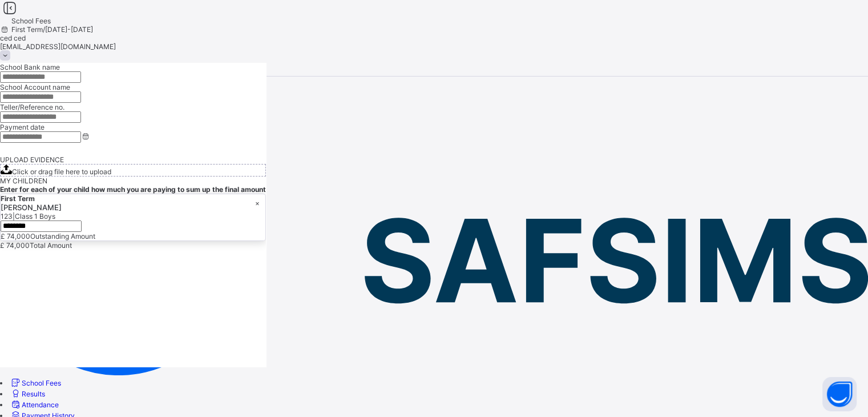  What do you see at coordinates (34, 404) in the screenshot?
I see `a: Attendance` at bounding box center [34, 404].